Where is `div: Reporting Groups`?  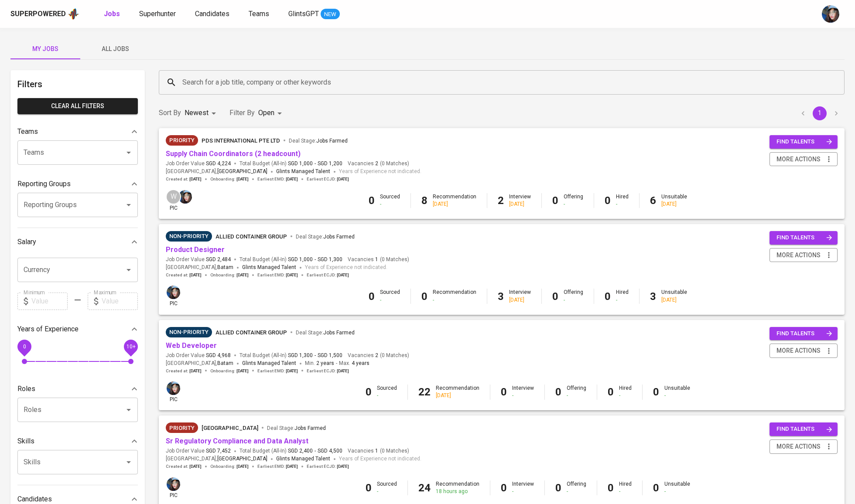
div: Reporting Groups is located at coordinates (78, 184).